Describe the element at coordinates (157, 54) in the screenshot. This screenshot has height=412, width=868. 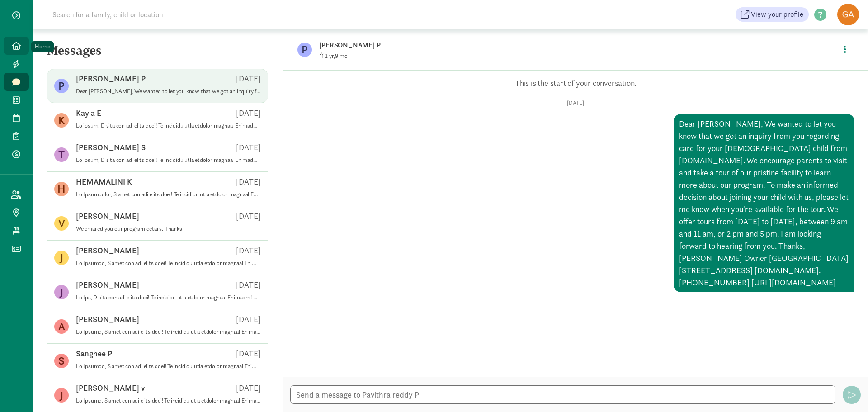
I see `h5: Messages` at that location.